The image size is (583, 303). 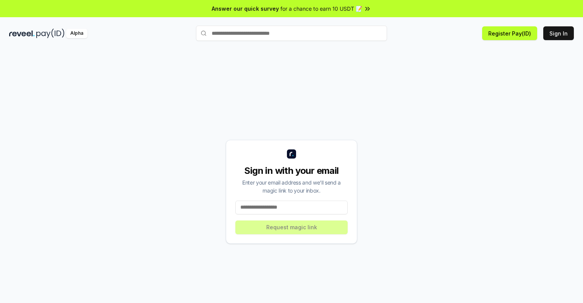 I want to click on img: pay_id, so click(x=50, y=33).